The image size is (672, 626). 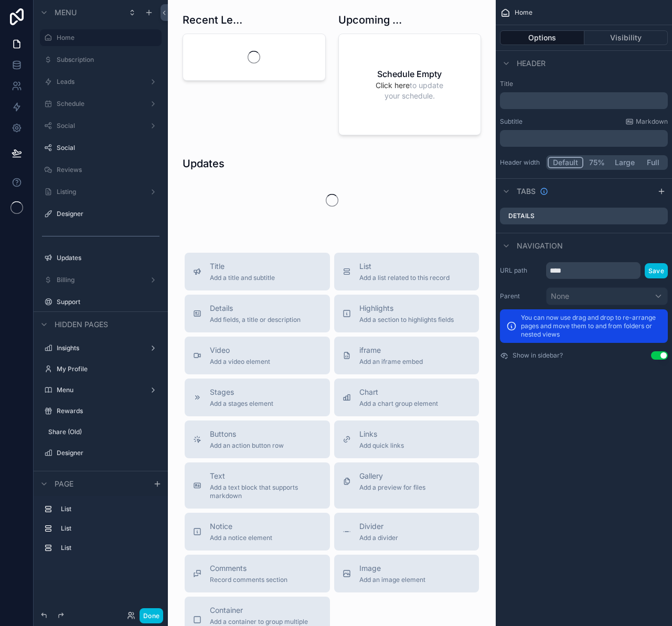 What do you see at coordinates (241, 392) in the screenshot?
I see `span: Stages` at bounding box center [241, 392].